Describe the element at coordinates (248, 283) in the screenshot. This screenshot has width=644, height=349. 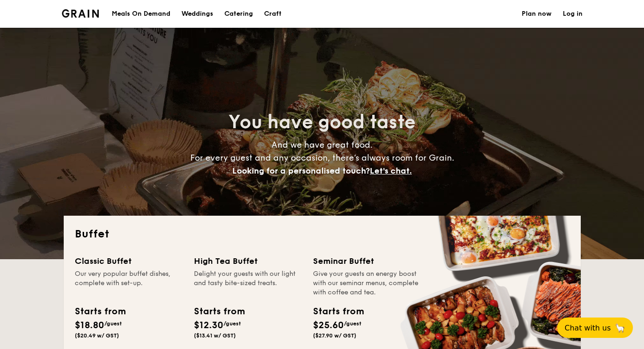
I see `div: Delight your guests with our light and tasty bite-sized treats.` at that location.